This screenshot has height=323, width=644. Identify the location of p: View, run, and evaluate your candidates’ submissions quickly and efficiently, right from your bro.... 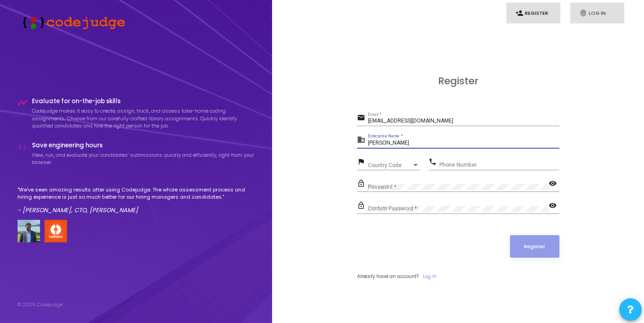
(143, 158).